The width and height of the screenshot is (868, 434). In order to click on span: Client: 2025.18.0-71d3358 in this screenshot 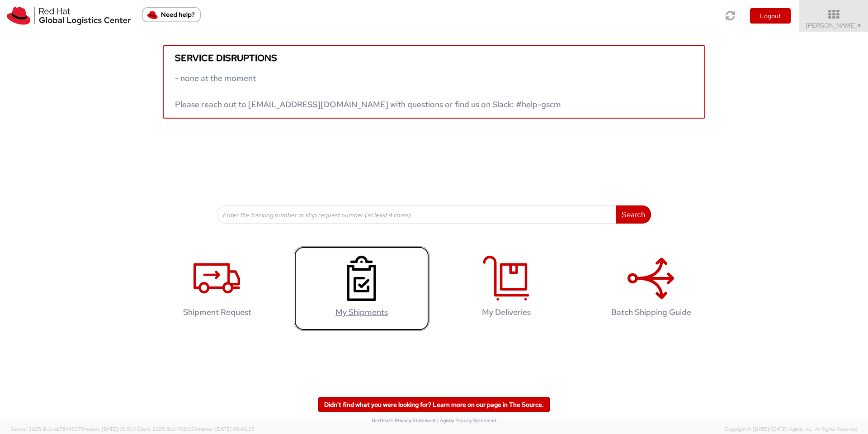, I will do `click(196, 429)`.